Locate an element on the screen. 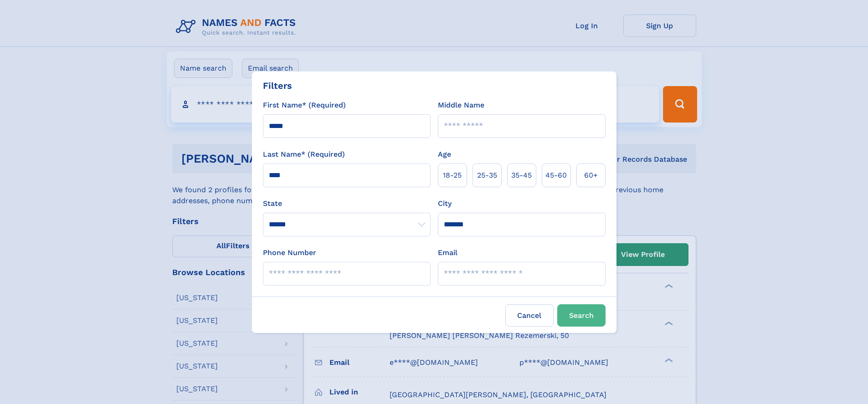 This screenshot has width=868, height=404. button: Search is located at coordinates (581, 316).